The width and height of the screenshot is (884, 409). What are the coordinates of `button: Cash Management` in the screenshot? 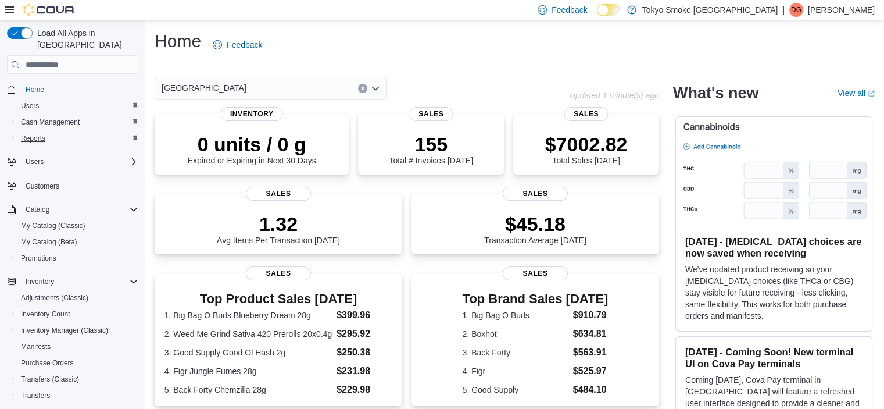 It's located at (77, 122).